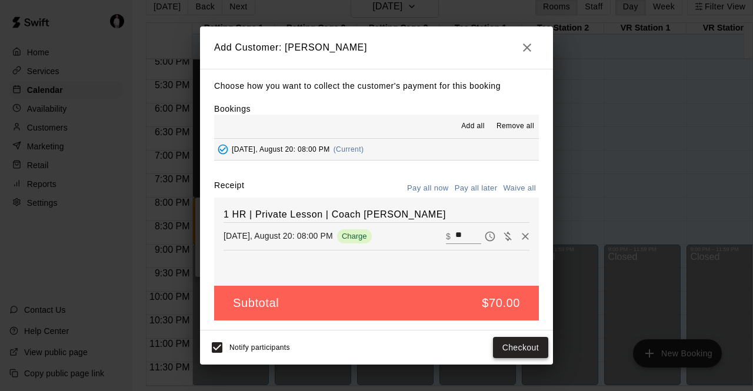 This screenshot has height=391, width=753. I want to click on label: Receipt, so click(229, 188).